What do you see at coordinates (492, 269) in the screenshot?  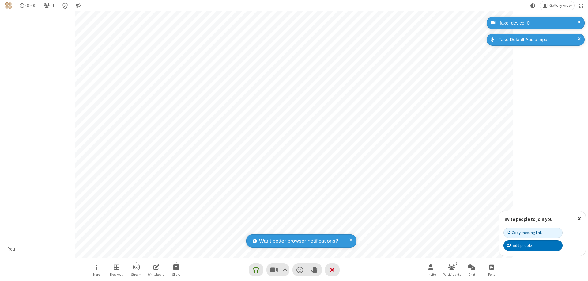 I see `button: Open poll` at bounding box center [492, 269].